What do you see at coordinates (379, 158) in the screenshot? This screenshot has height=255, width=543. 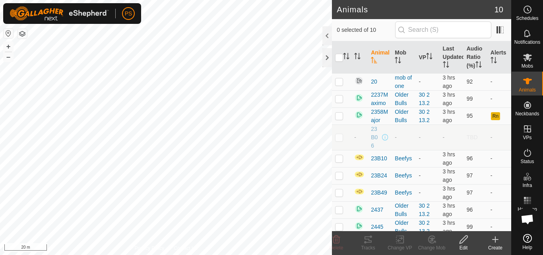 I see `span: 23B10` at bounding box center [379, 158].